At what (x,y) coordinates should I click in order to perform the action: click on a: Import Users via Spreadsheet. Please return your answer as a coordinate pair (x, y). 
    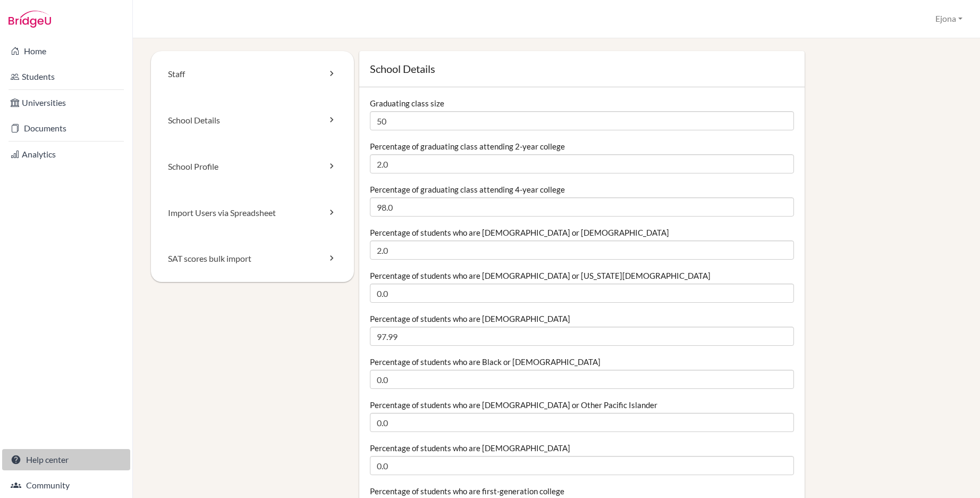
    Looking at the image, I should click on (253, 213).